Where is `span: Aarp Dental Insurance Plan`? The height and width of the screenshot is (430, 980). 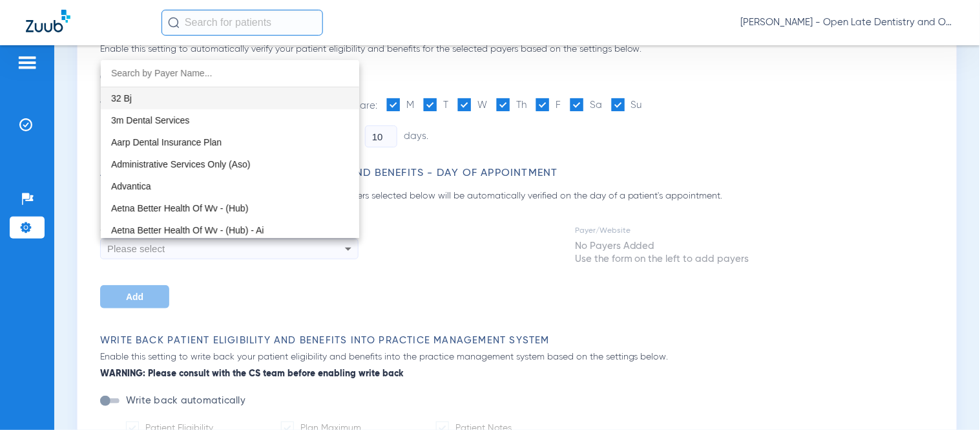 span: Aarp Dental Insurance Plan is located at coordinates (166, 142).